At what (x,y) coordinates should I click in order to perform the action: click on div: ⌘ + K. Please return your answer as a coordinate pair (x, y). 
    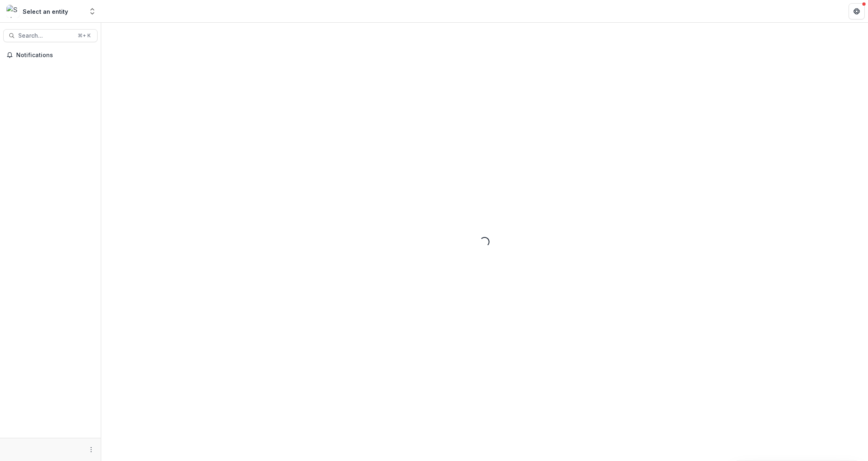
    Looking at the image, I should click on (84, 36).